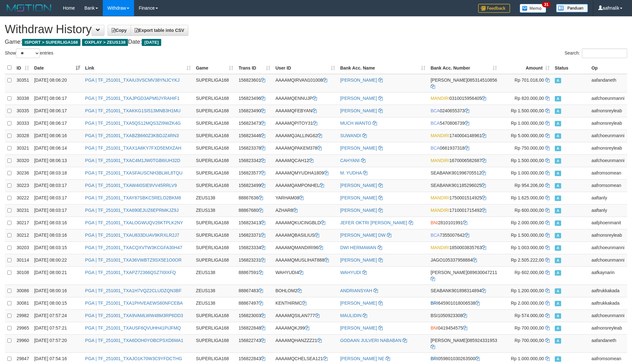 This screenshot has width=632, height=364. I want to click on a: PGA | TF_251001_TXA1H7VQZ2CLUDZQN3BF, so click(133, 291).